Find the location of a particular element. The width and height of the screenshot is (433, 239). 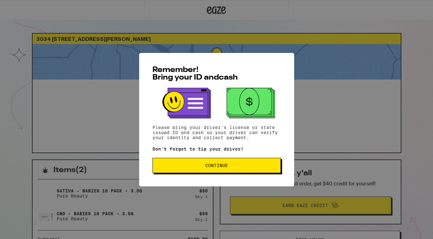

span: Remember! Bring your ID and cash is located at coordinates (195, 74).